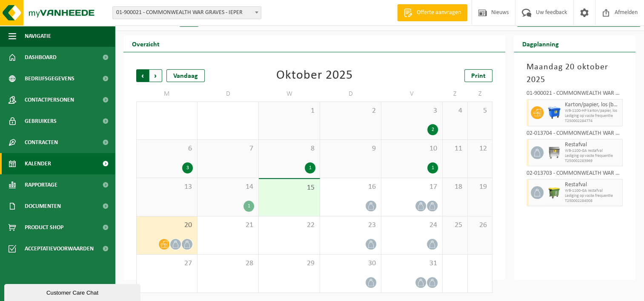 The width and height of the screenshot is (644, 301). What do you see at coordinates (593, 111) in the screenshot?
I see `span: WB-1100-HP karton/papier, los` at bounding box center [593, 111].